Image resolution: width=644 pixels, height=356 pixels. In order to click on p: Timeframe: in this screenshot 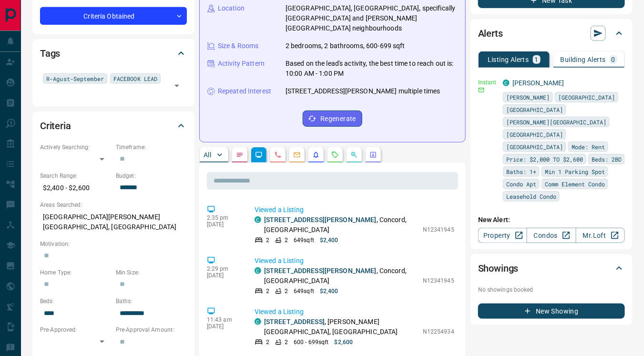, I will do `click(151, 147)`.